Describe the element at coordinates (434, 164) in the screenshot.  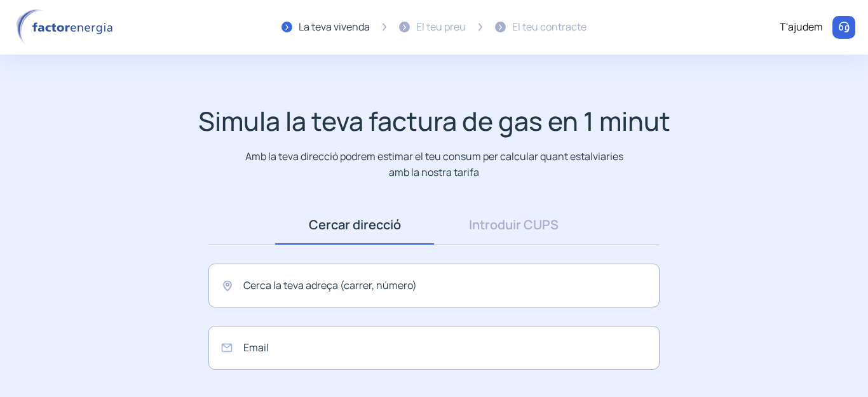
I see `p: Amb la teva direcció podrem estimar el teu consum per calcular quant estalviaries amb la nostra t...` at that location.